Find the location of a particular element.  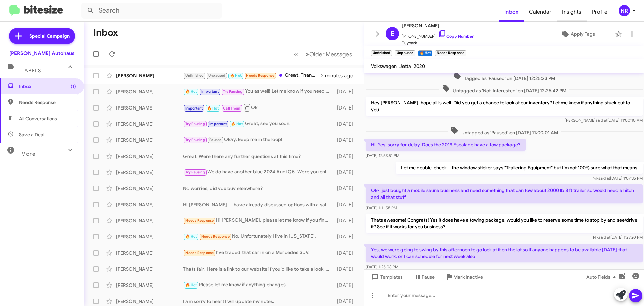

small: Unfinished is located at coordinates (381, 53).